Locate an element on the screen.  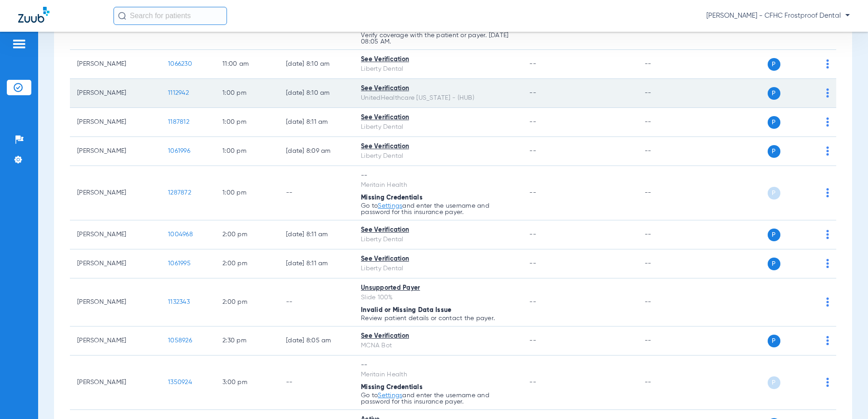
span: 1061995 is located at coordinates (179, 264).